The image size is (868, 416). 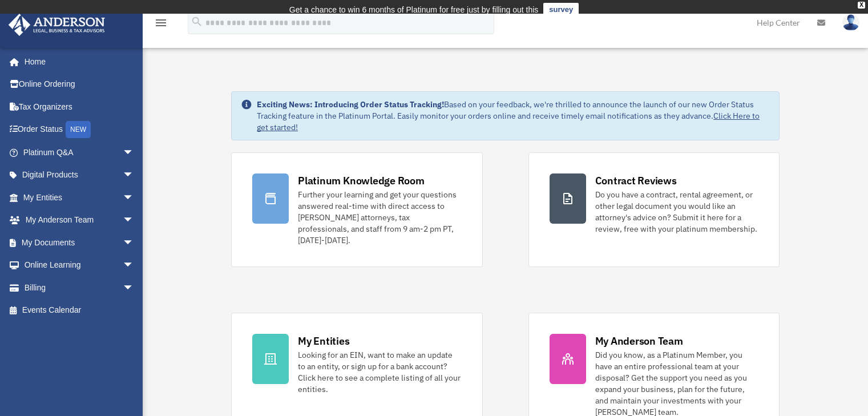 What do you see at coordinates (513, 116) in the screenshot?
I see `div: Based on your feedback, we're thrilled to announce the launch of our new Order Status Tracking fe...` at bounding box center [513, 116].